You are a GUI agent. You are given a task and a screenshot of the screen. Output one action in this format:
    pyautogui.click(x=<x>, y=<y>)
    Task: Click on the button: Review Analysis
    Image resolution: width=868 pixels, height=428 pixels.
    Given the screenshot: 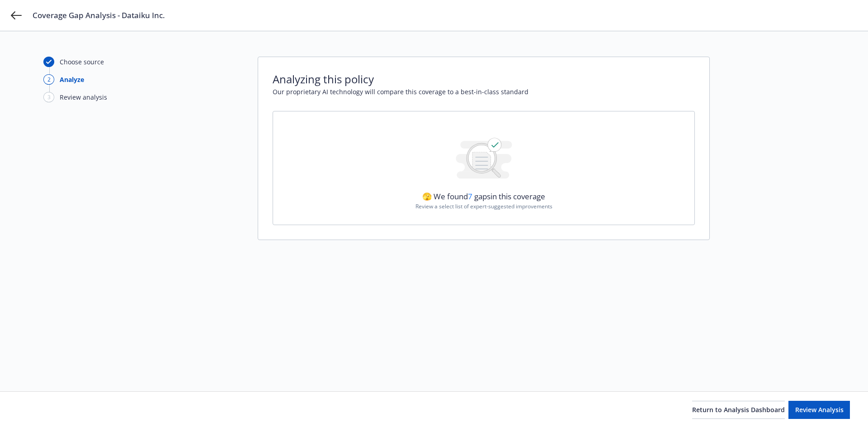 What is the action you would take?
    pyautogui.click(x=819, y=410)
    